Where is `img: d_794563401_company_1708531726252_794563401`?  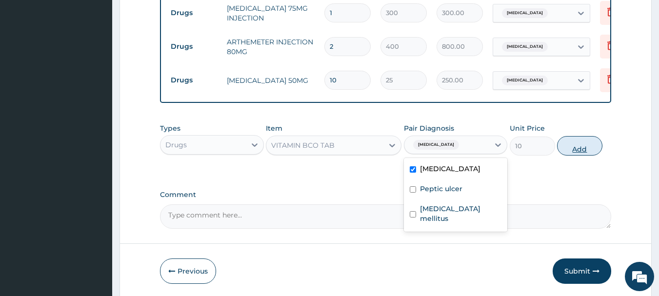
img: d_794563401_company_1708531726252_794563401 is located at coordinates (29, 61).